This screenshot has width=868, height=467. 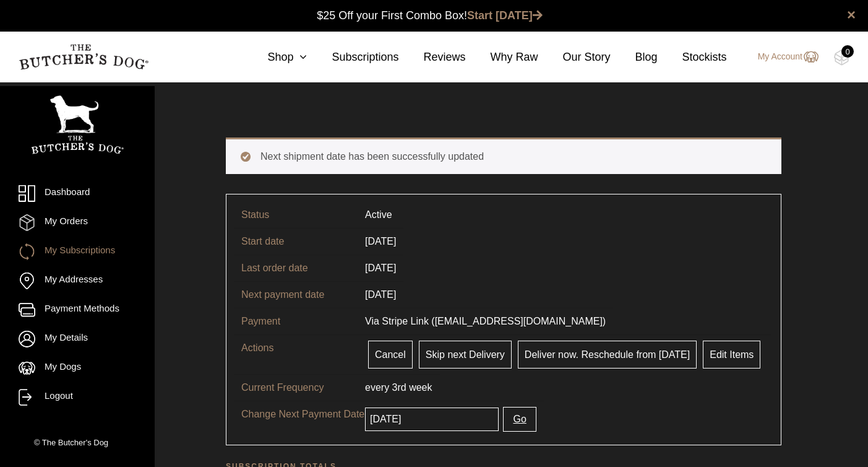 What do you see at coordinates (296, 321) in the screenshot?
I see `td: Payment` at bounding box center [296, 321].